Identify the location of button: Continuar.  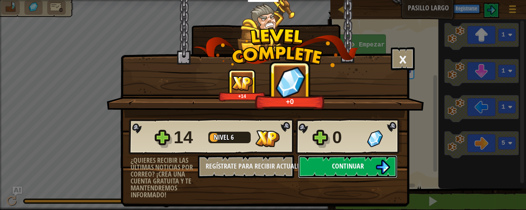
(347, 167).